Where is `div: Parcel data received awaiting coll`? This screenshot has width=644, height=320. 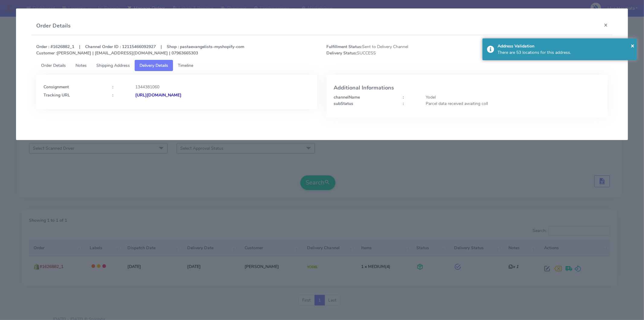
div: Parcel data received awaiting coll is located at coordinates (513, 103).